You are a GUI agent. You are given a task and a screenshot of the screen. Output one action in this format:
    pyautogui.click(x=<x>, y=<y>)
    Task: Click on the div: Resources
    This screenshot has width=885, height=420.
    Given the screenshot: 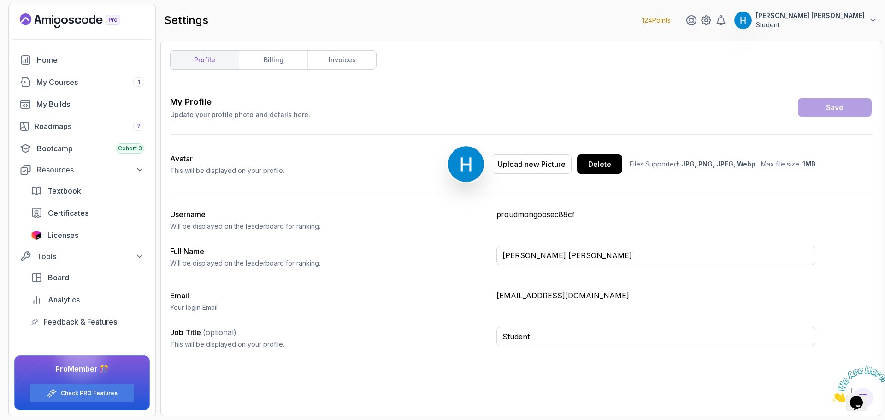 What is the action you would take?
    pyautogui.click(x=90, y=170)
    